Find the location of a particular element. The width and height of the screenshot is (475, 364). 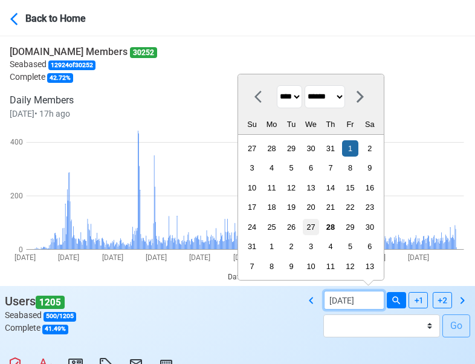

div: Choose Thursday, July 31st, 2025 is located at coordinates (330, 148).